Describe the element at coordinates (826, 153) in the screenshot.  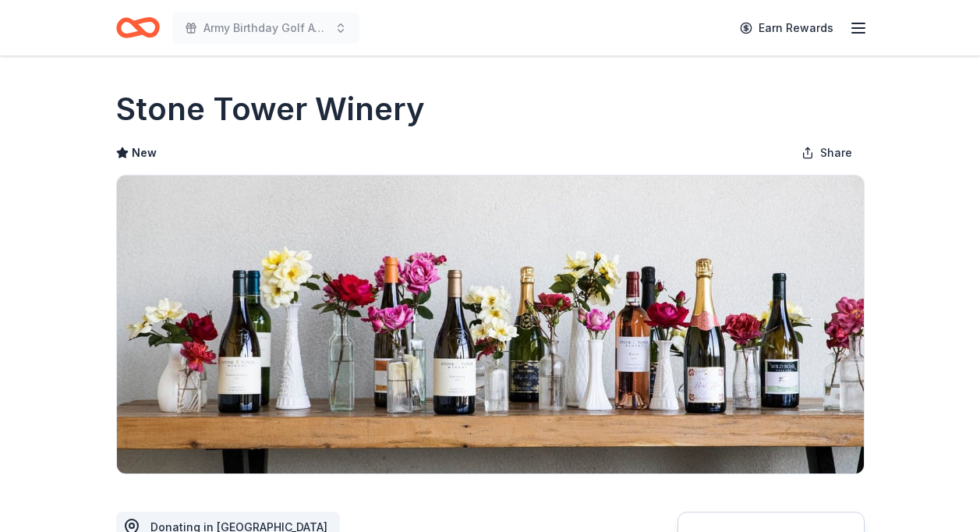
I see `button: Share` at that location.